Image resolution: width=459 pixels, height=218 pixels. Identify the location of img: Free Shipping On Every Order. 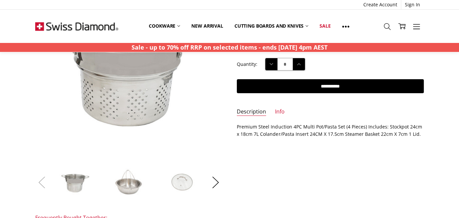
(77, 26).